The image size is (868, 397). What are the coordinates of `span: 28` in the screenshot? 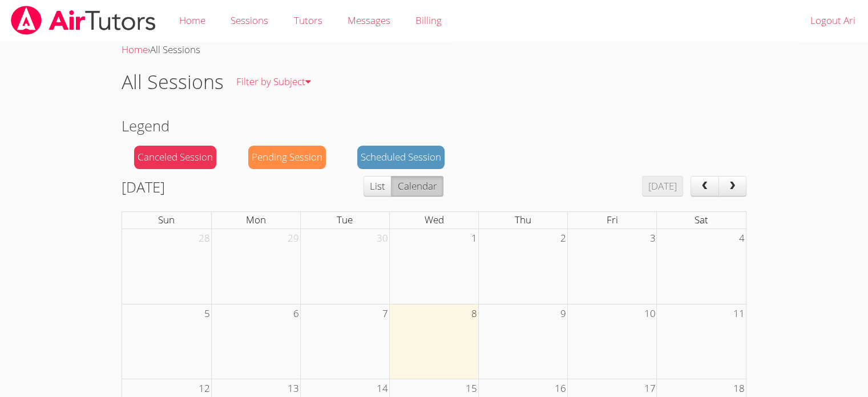 It's located at (204, 238).